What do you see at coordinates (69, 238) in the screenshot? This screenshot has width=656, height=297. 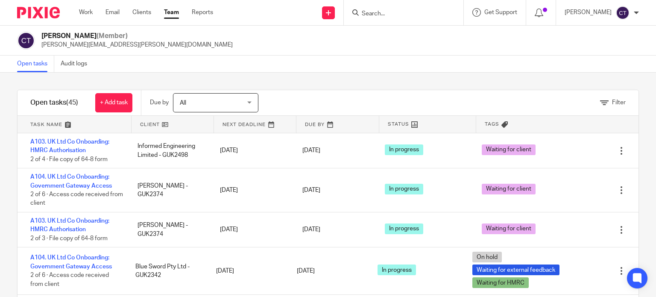 I see `span: 2 of 3 · File copy of 64-8 form` at bounding box center [69, 238].